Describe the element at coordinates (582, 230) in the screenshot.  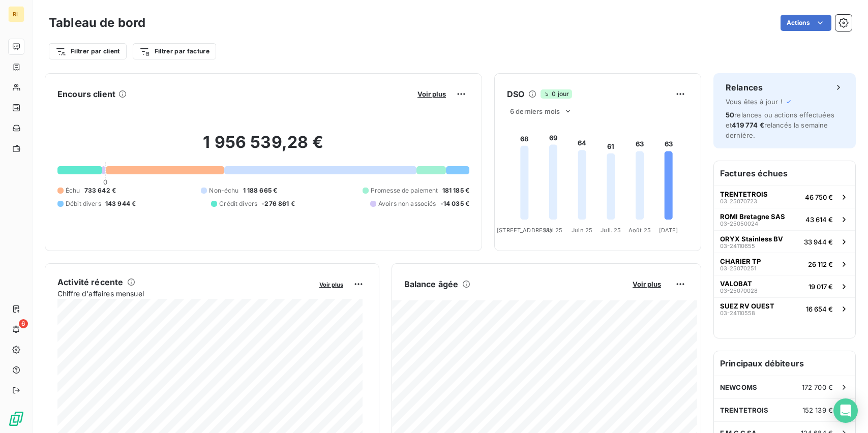
I see `tspan: Juin 25` at that location.